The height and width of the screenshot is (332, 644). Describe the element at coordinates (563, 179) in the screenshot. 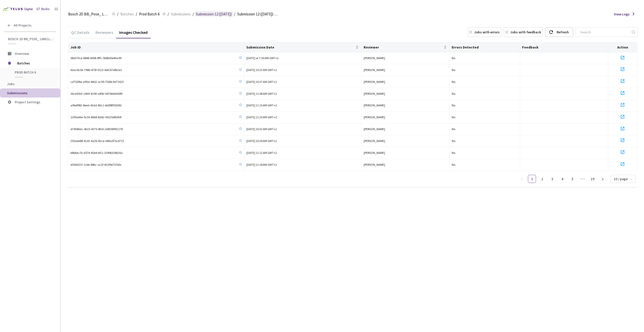

I see `li: 4` at that location.